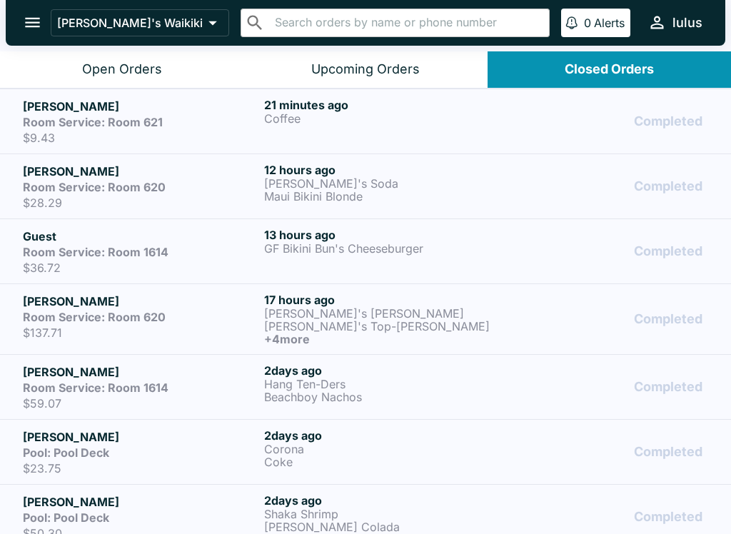 The image size is (731, 534). I want to click on h6: + 4 more, so click(382, 339).